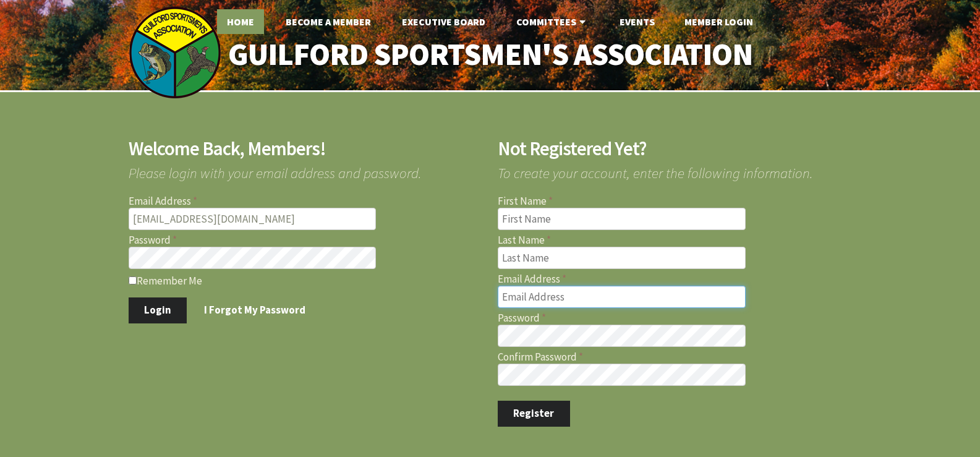 This screenshot has height=457, width=980. What do you see at coordinates (240, 22) in the screenshot?
I see `a: Home` at bounding box center [240, 22].